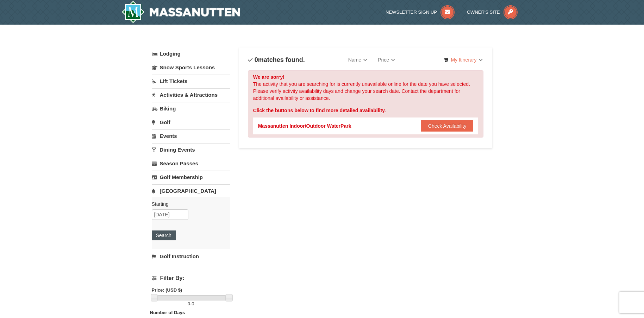 This screenshot has height=318, width=644. What do you see at coordinates (181, 12) in the screenshot?
I see `img: Massanutten Resort Logo` at bounding box center [181, 12].